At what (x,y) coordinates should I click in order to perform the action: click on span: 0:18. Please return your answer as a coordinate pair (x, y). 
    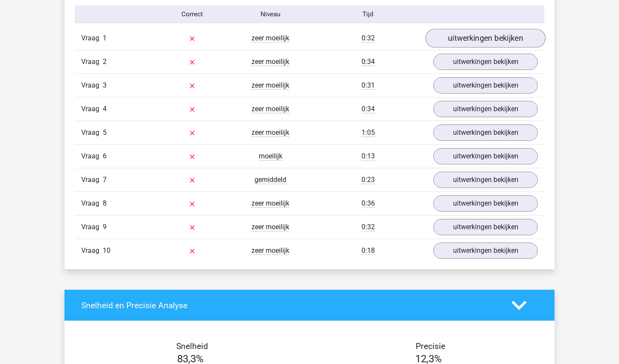
    Looking at the image, I should click on (368, 251).